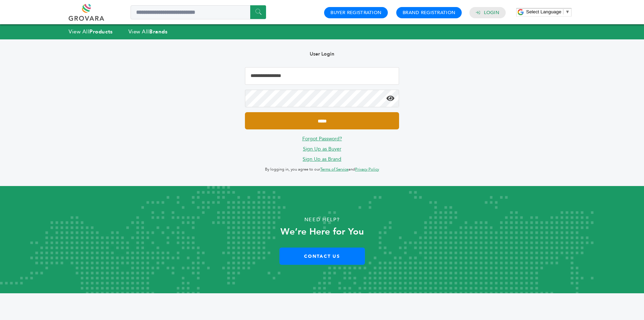 This screenshot has height=320, width=644. I want to click on a: Brand Registration, so click(429, 13).